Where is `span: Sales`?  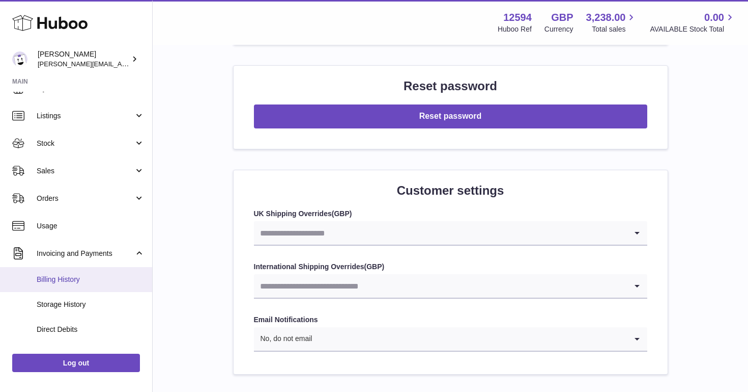 span: Sales is located at coordinates (85, 171).